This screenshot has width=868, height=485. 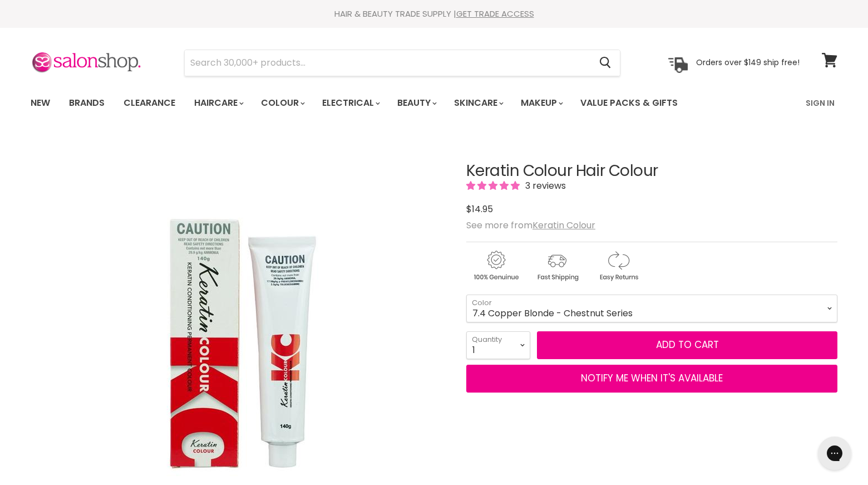 What do you see at coordinates (87, 103) in the screenshot?
I see `a: Brands` at bounding box center [87, 103].